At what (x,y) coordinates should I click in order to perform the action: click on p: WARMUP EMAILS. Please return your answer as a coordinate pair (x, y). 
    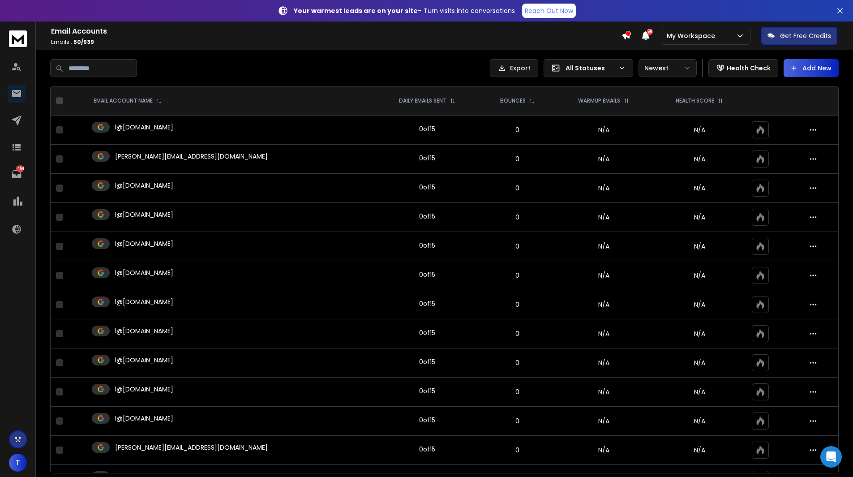
    Looking at the image, I should click on (599, 101).